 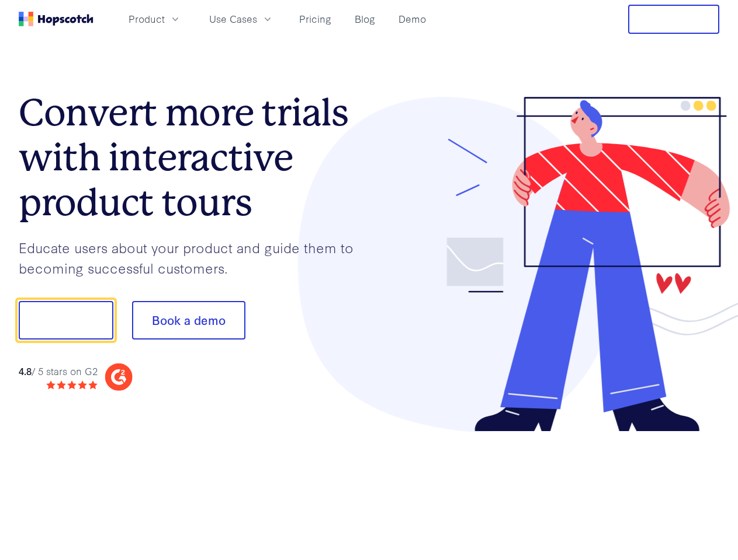 What do you see at coordinates (194, 257) in the screenshot?
I see `p: Educate users about your product and guide them to becoming successful customers.` at bounding box center [194, 257].